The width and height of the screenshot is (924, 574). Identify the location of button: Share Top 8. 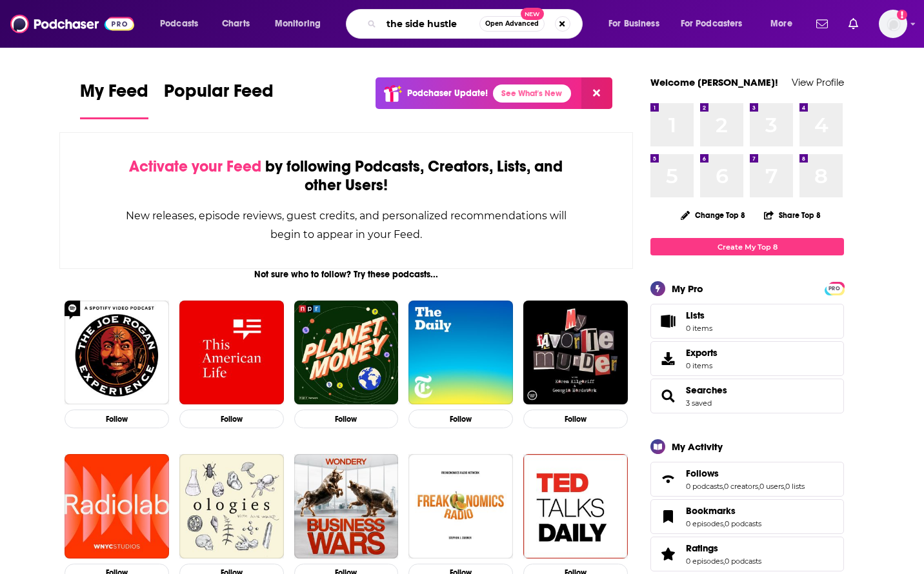
(793, 215).